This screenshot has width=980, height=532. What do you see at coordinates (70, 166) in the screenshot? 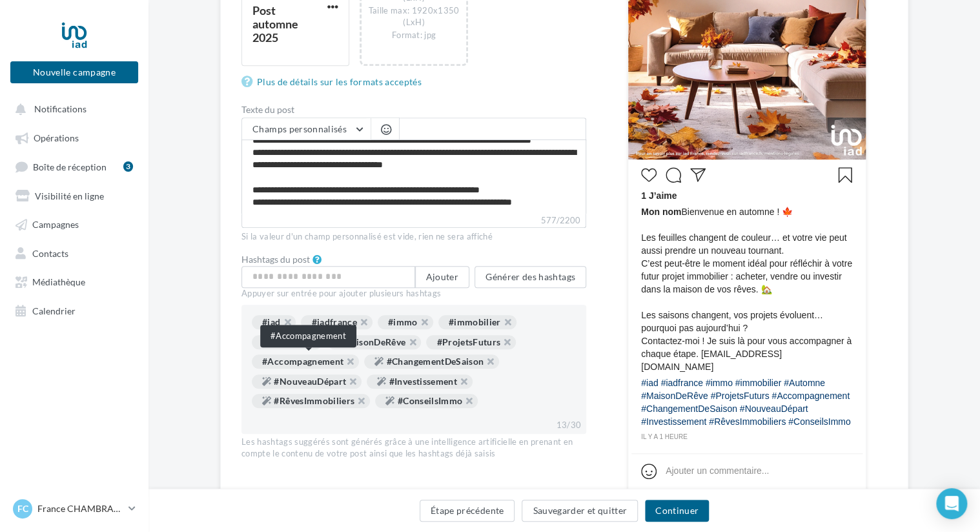
I see `span: Boîte de réception` at bounding box center [70, 166].